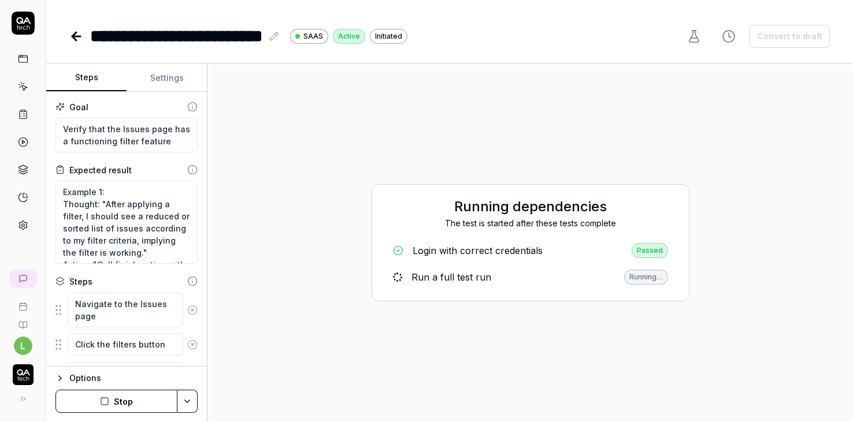 The image size is (853, 422). I want to click on span: l, so click(23, 346).